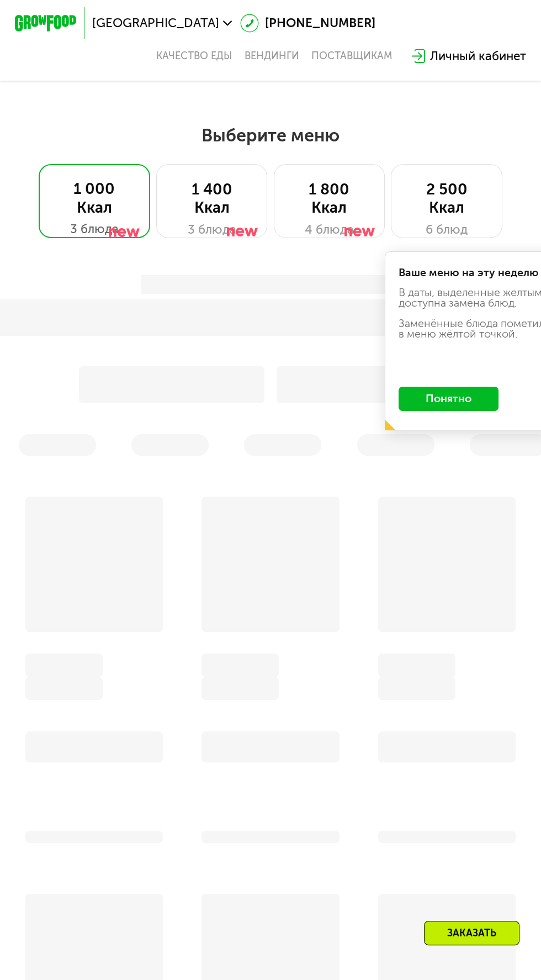 This screenshot has height=980, width=541. I want to click on div: Личный кабинет, so click(478, 57).